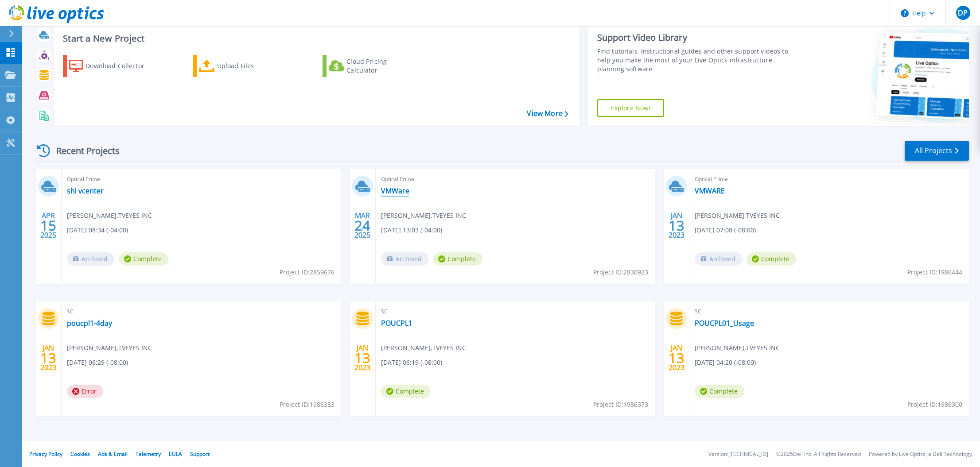 This screenshot has width=980, height=467. Describe the element at coordinates (89, 323) in the screenshot. I see `a: poucpl1-4day` at that location.